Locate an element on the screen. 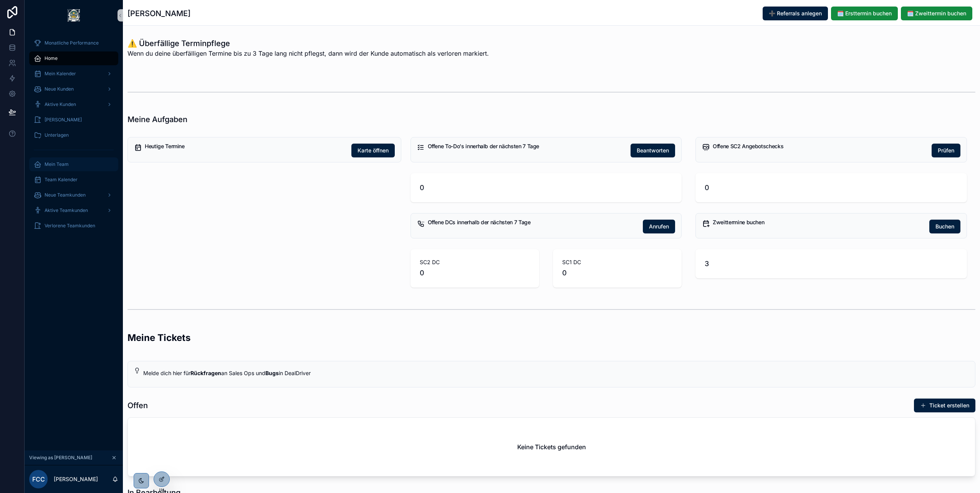 This screenshot has height=493, width=980. span: Monatliche Performance is located at coordinates (71, 43).